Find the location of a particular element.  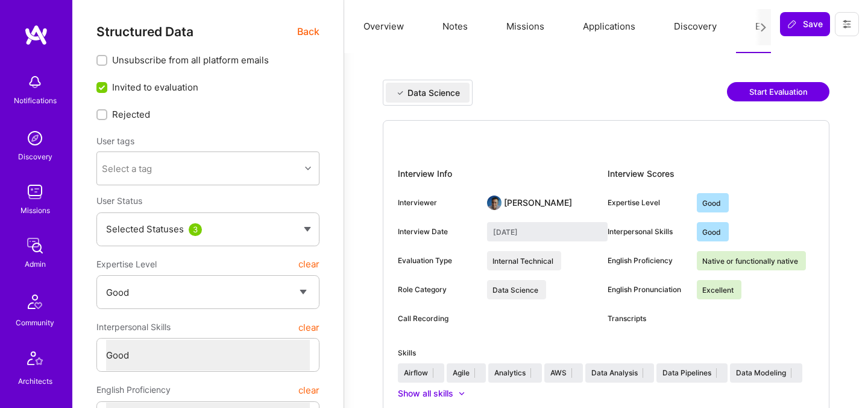

div: Architects is located at coordinates (35, 380).